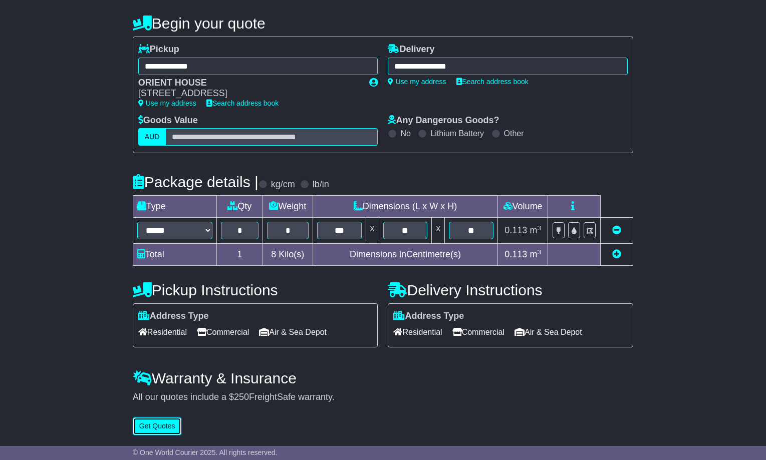 The height and width of the screenshot is (460, 766). What do you see at coordinates (256, 290) in the screenshot?
I see `h4: Pickup Instructions` at bounding box center [256, 290].